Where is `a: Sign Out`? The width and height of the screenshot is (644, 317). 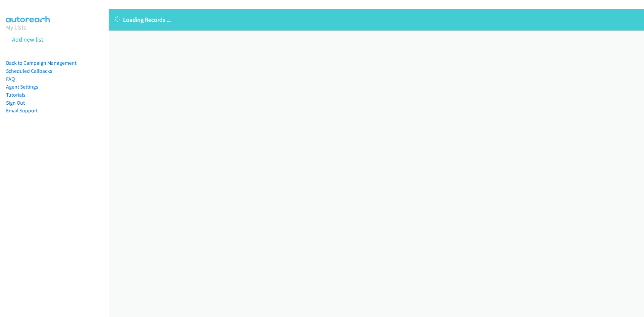 a: Sign Out is located at coordinates (15, 103).